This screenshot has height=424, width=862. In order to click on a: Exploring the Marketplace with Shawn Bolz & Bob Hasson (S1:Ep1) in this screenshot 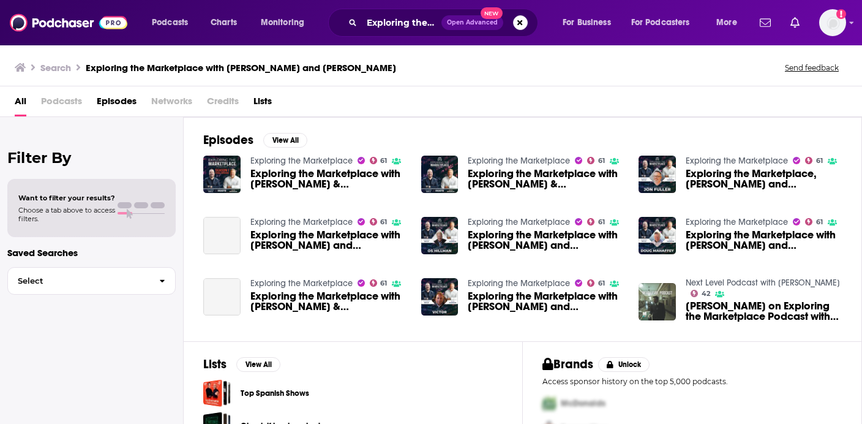, I will do `click(546, 179)`.